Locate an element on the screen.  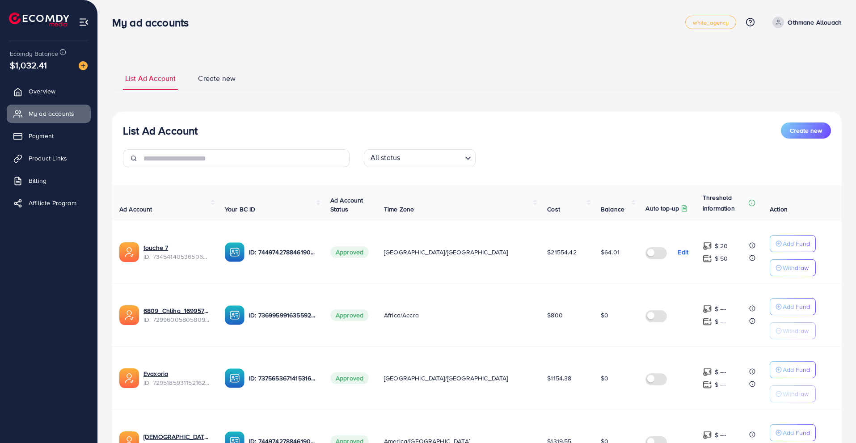
img: menu is located at coordinates (84, 22).